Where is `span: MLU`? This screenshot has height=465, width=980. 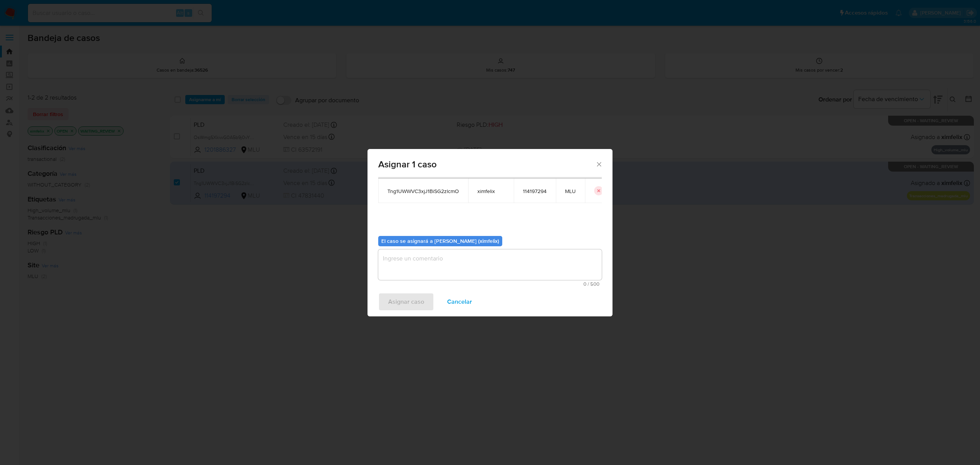
span: MLU is located at coordinates (571, 191).